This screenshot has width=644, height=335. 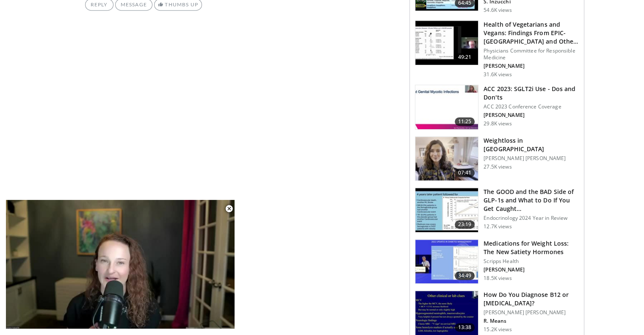 What do you see at coordinates (120, 264) in the screenshot?
I see `video-js: Video Player` at bounding box center [120, 264].